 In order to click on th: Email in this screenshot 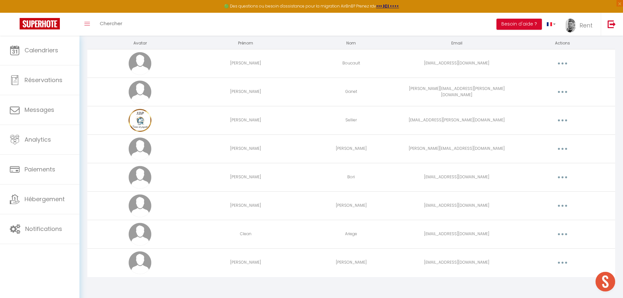, I will do `click(457, 43)`.